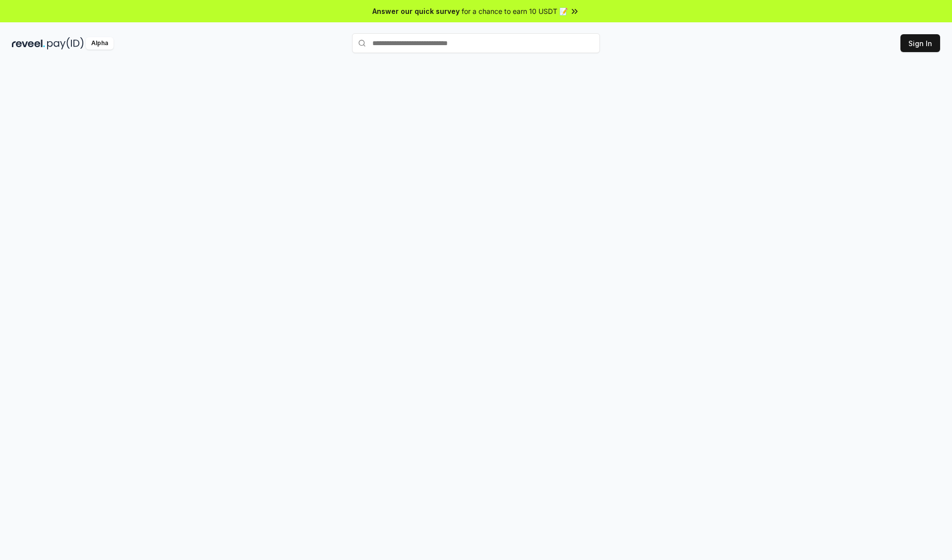 Image resolution: width=952 pixels, height=560 pixels. What do you see at coordinates (100, 43) in the screenshot?
I see `div: Alpha` at bounding box center [100, 43].